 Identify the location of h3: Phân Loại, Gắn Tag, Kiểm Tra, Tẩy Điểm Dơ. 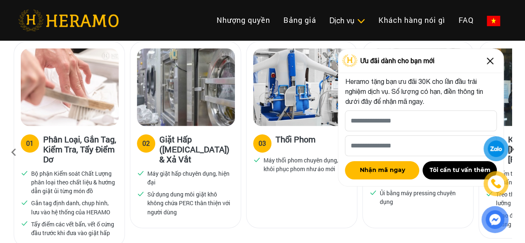
(81, 149).